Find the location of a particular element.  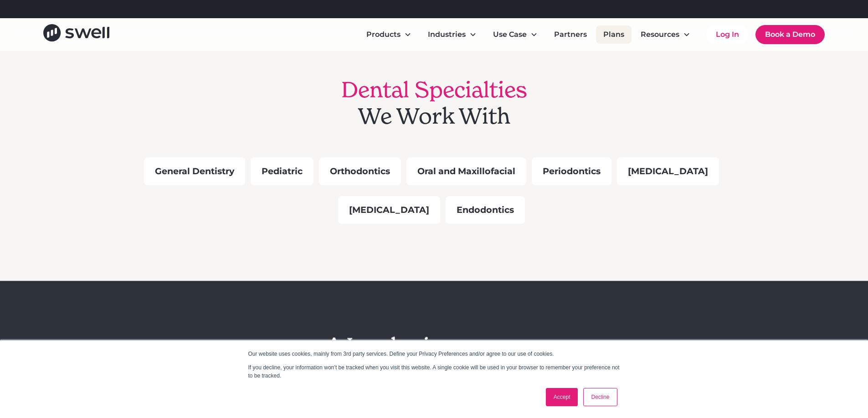

p: If you decline, your information won’t be tracked when you visit this website. A single cookie wi... is located at coordinates (434, 372).